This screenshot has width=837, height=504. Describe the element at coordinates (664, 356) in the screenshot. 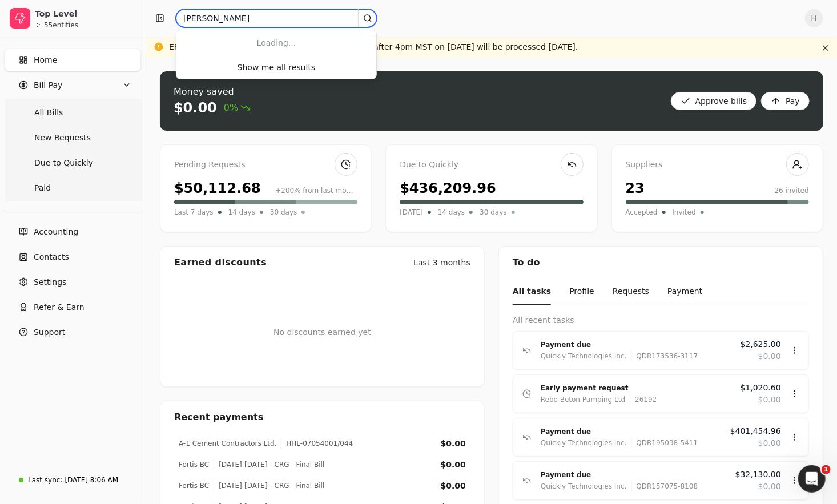

I see `div: QDR173536-3117` at that location.